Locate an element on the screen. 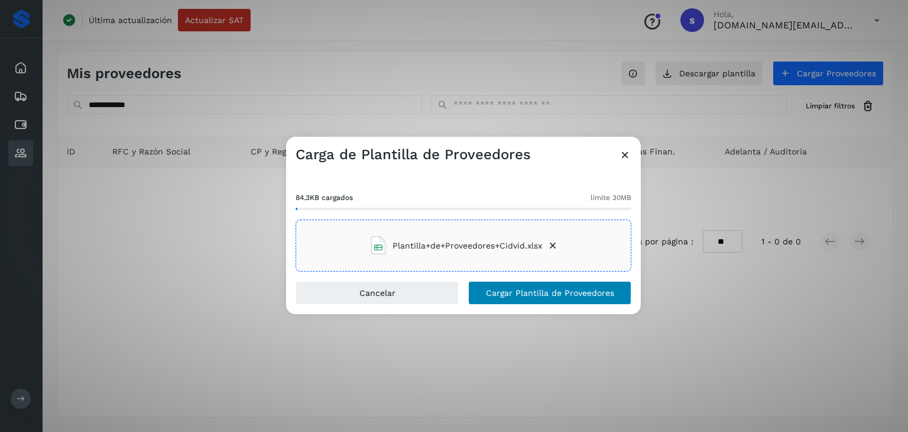 This screenshot has width=908, height=432. span: límite 30MB is located at coordinates (611, 198).